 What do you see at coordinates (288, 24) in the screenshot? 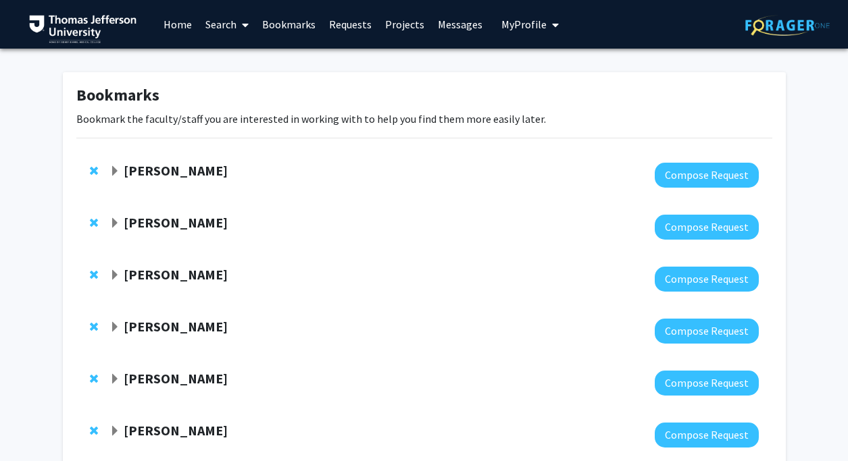
I see `a: Bookmarks` at bounding box center [288, 24].